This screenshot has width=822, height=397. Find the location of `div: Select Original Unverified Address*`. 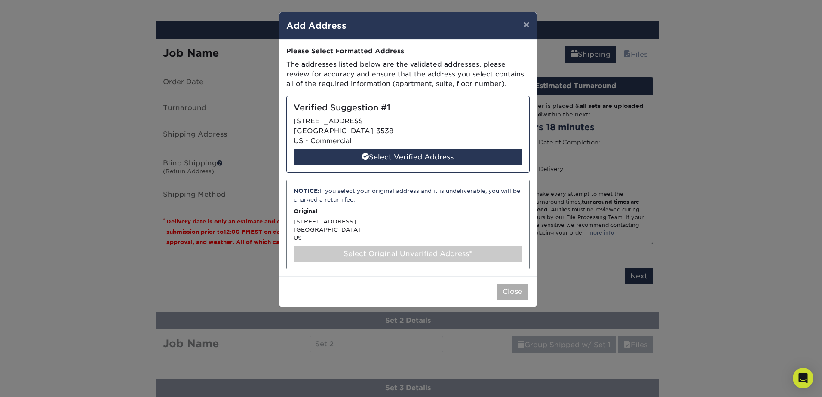

div: Select Original Unverified Address* is located at coordinates (408, 254).